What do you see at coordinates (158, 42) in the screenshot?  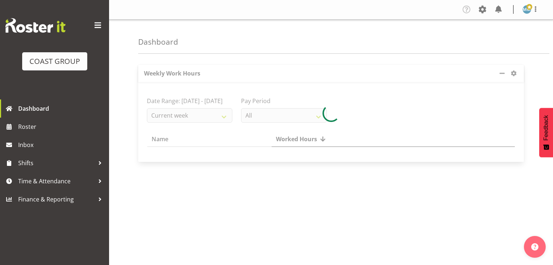 I see `h4: Dashboard` at bounding box center [158, 42].